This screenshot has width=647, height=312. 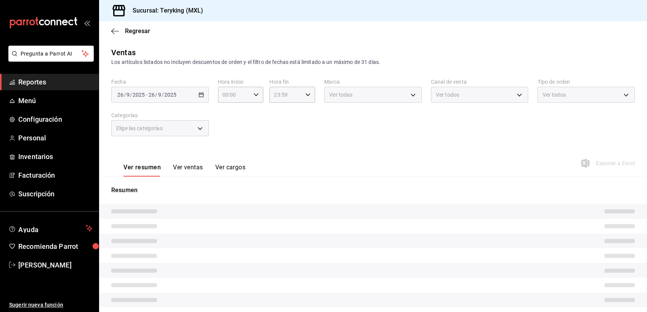 I want to click on span: Pregunta a Parrot AI, so click(x=51, y=54).